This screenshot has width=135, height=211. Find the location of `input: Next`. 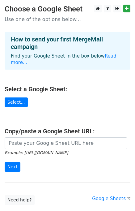

input: Next is located at coordinates (12, 167).